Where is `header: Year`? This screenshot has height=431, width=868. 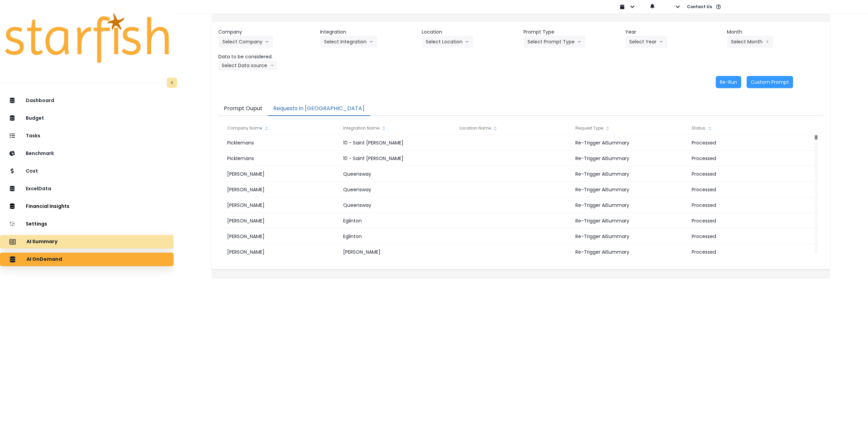
header: Year is located at coordinates (673, 32).